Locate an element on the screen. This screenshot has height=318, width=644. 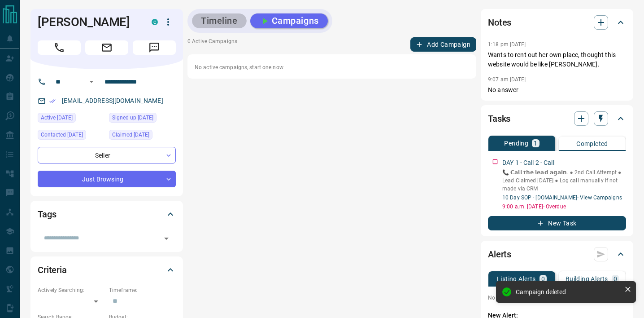
h2: Alerts is located at coordinates (499, 254).